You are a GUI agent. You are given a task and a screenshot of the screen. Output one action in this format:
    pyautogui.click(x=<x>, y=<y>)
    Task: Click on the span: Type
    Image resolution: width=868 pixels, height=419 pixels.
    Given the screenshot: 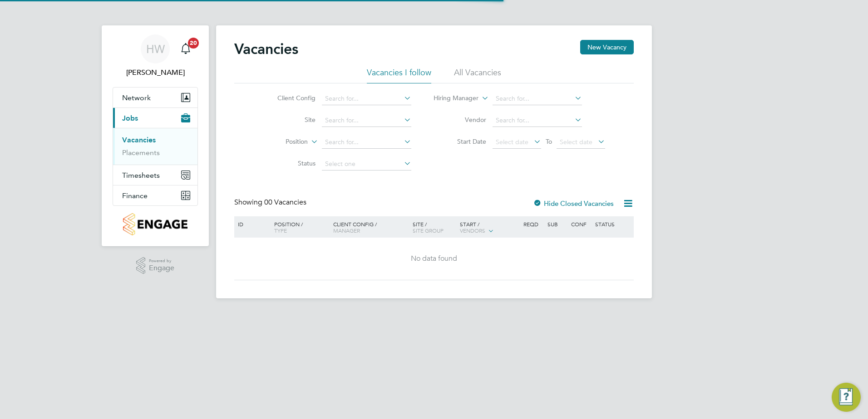 What is the action you would take?
    pyautogui.click(x=280, y=230)
    